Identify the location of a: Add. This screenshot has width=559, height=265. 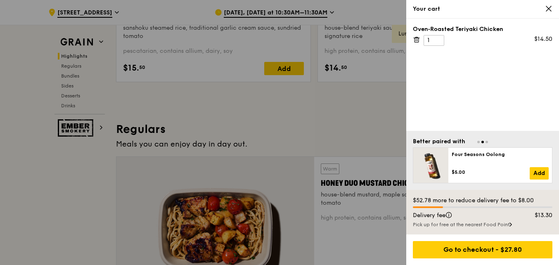
(539, 173).